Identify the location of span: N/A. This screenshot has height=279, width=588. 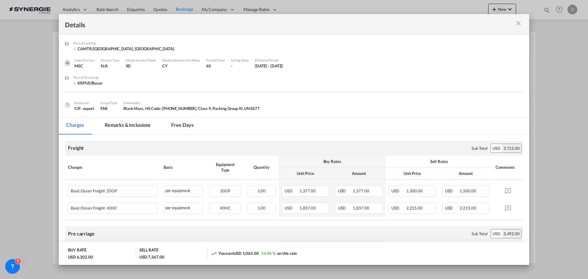
(104, 66).